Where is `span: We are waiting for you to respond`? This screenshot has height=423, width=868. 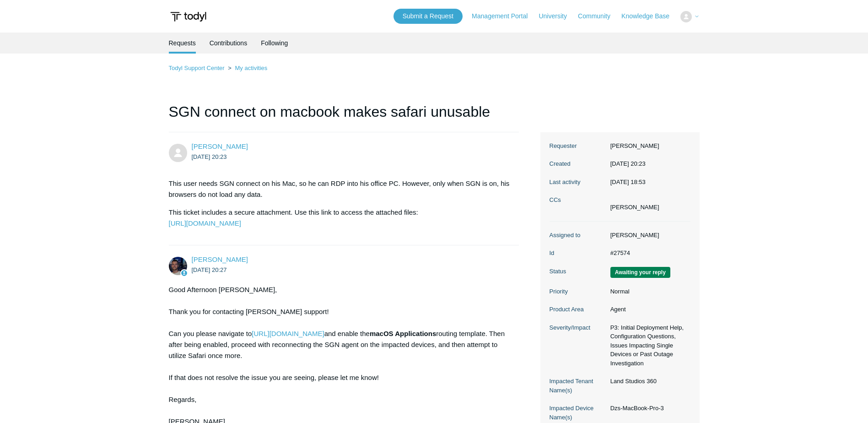
span: We are waiting for you to respond is located at coordinates (641, 273).